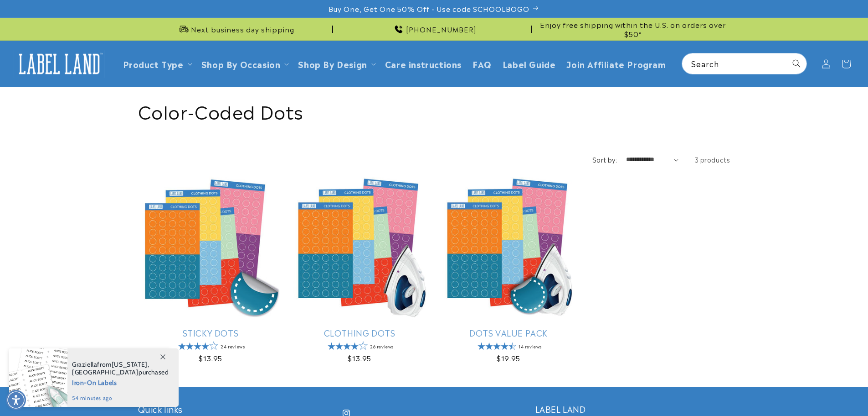 Image resolution: width=868 pixels, height=416 pixels. I want to click on h2: LABEL LAND, so click(633, 408).